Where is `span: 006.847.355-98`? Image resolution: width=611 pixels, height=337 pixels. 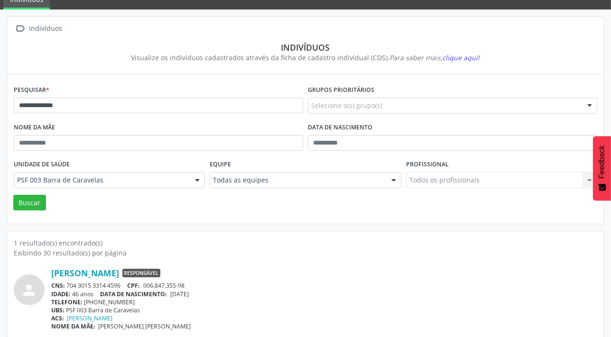 span: 006.847.355-98 is located at coordinates (164, 285).